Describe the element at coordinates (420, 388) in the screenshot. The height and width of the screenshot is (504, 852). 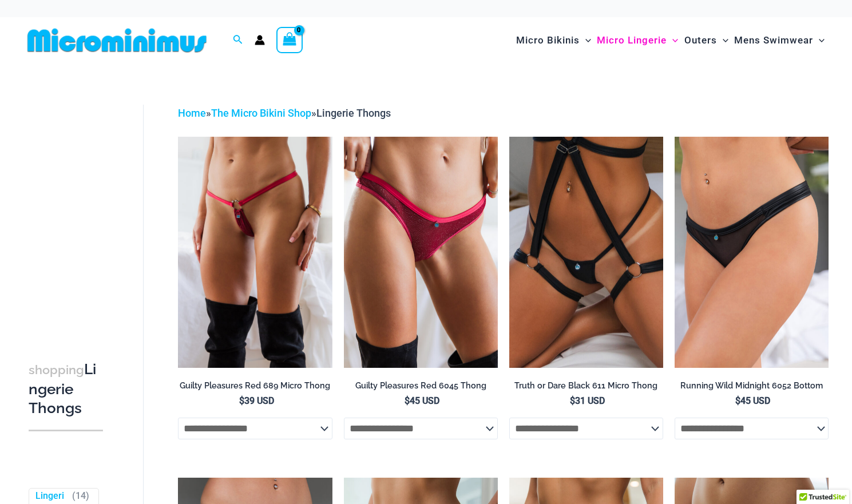
I see `a: Guilty Pleasures Red 6045 Thong` at that location.